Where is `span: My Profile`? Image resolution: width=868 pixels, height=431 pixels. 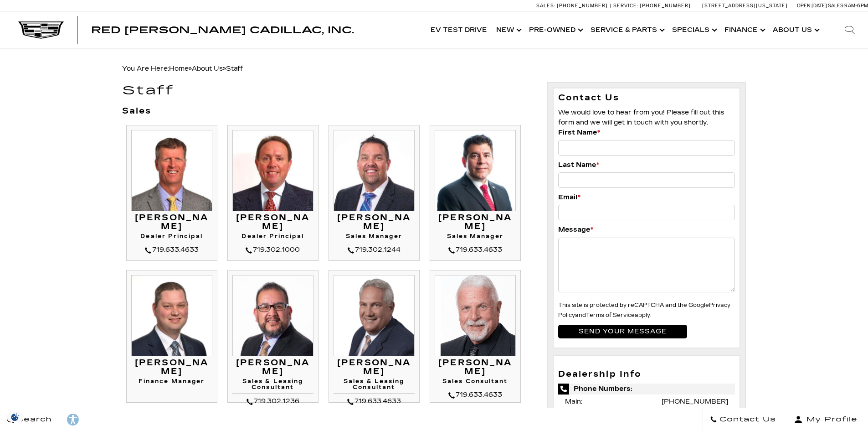
span: My Profile is located at coordinates (831, 420).